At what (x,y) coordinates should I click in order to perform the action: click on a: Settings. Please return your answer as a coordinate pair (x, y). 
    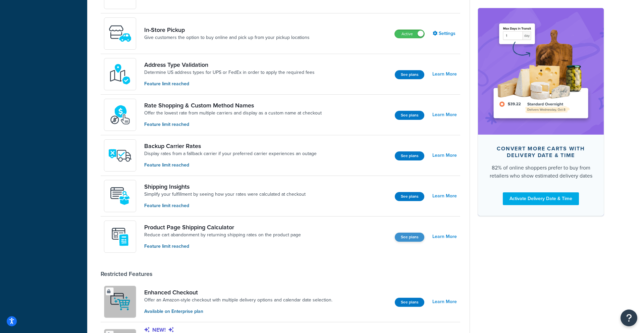
    Looking at the image, I should click on (445, 33).